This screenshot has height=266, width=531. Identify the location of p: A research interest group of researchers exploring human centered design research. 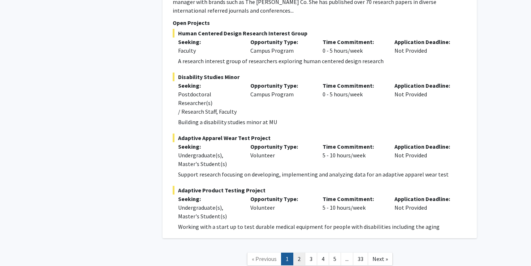
(322, 61).